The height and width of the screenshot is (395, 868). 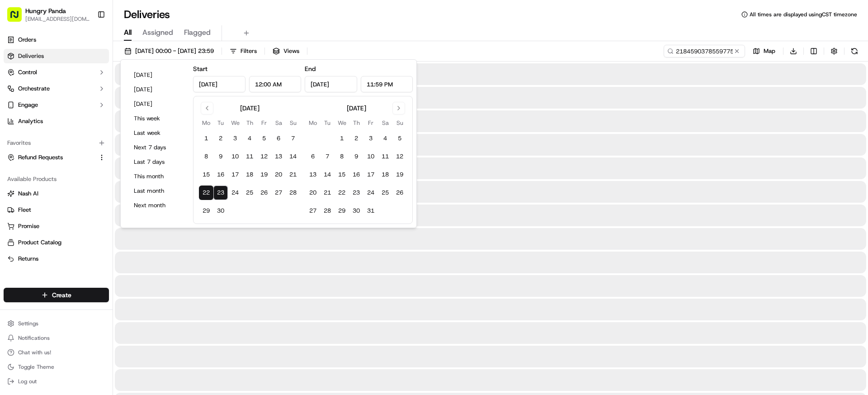 What do you see at coordinates (331, 84) in the screenshot?
I see `input: Date` at bounding box center [331, 84].